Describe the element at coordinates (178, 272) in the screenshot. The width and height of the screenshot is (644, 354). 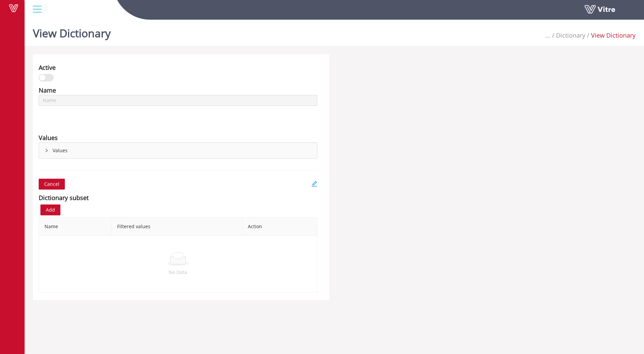
I see `p: No Data` at that location.